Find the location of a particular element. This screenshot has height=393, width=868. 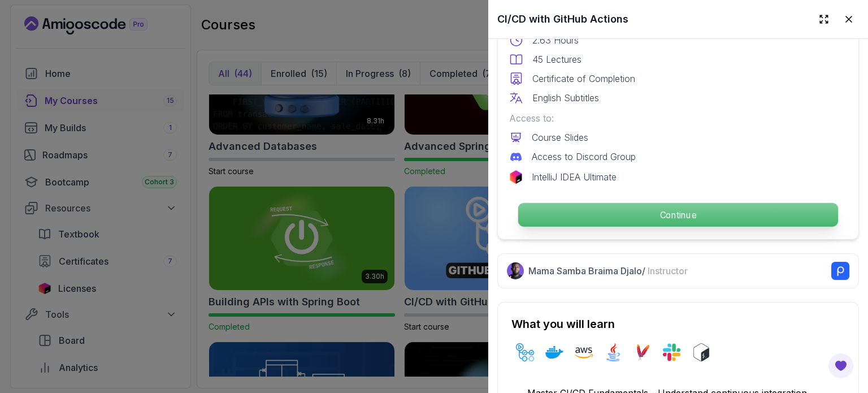

p: IntelliJ IDEA Ultimate is located at coordinates (574, 177).